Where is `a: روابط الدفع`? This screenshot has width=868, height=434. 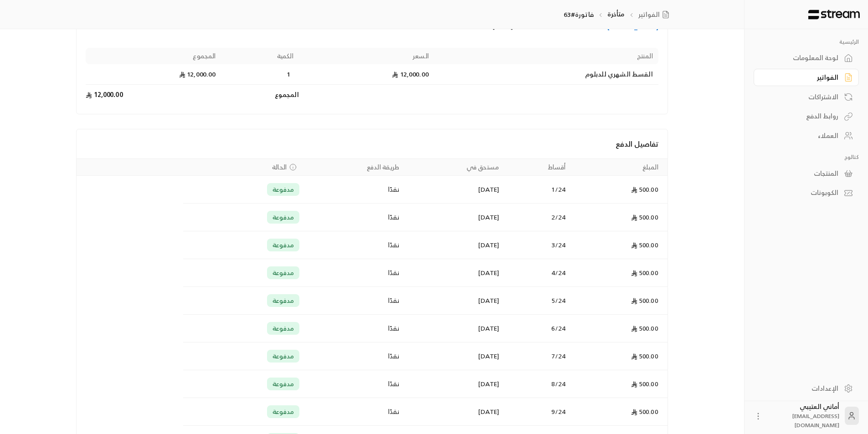
a: روابط الدفع is located at coordinates (806, 116).